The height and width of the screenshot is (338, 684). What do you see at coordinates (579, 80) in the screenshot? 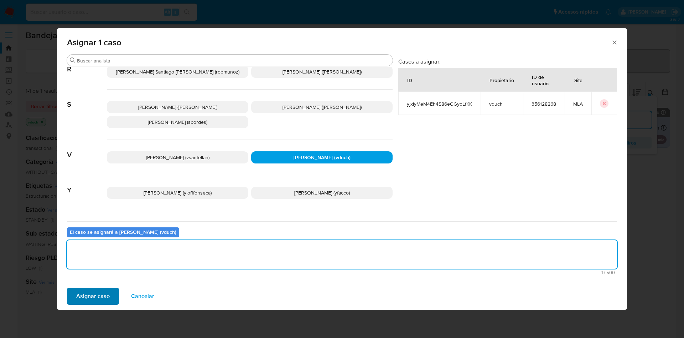
I see `div: Site` at bounding box center [579, 80].